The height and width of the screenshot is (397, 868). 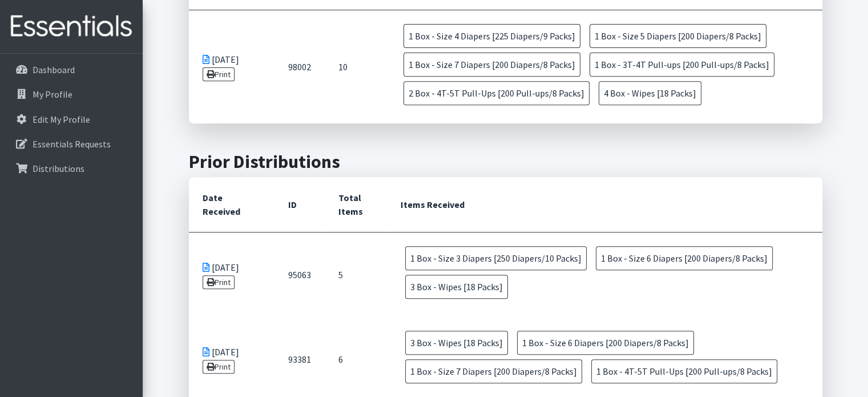 I want to click on td: 5, so click(x=356, y=274).